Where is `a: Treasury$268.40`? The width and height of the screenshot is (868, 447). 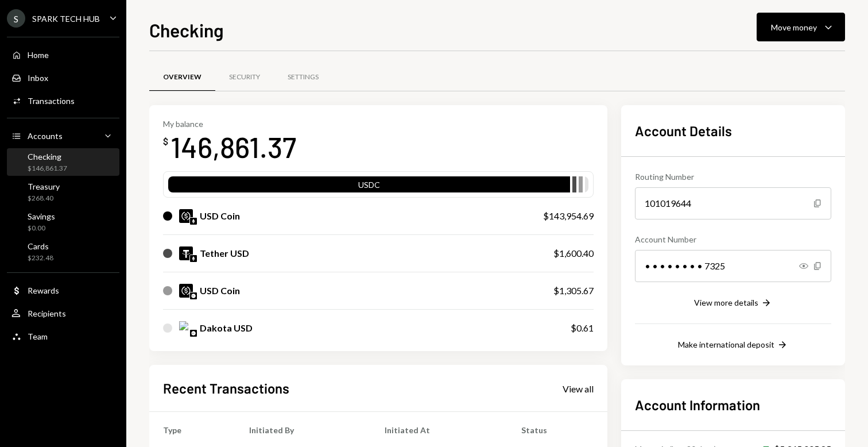 a: Treasury$268.40 is located at coordinates (63, 192).